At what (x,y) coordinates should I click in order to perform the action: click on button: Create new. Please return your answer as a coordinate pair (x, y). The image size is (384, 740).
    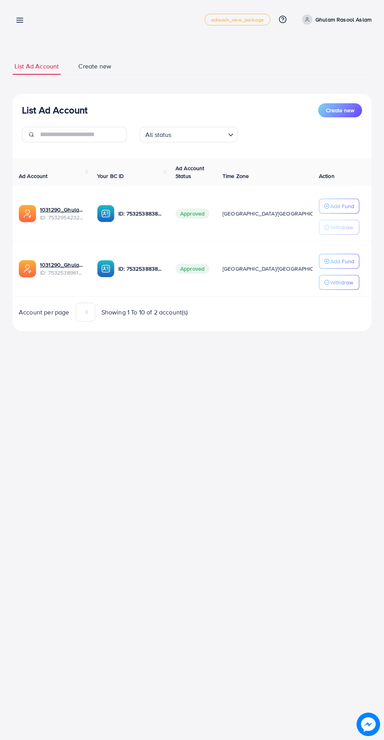
    Looking at the image, I should click on (340, 110).